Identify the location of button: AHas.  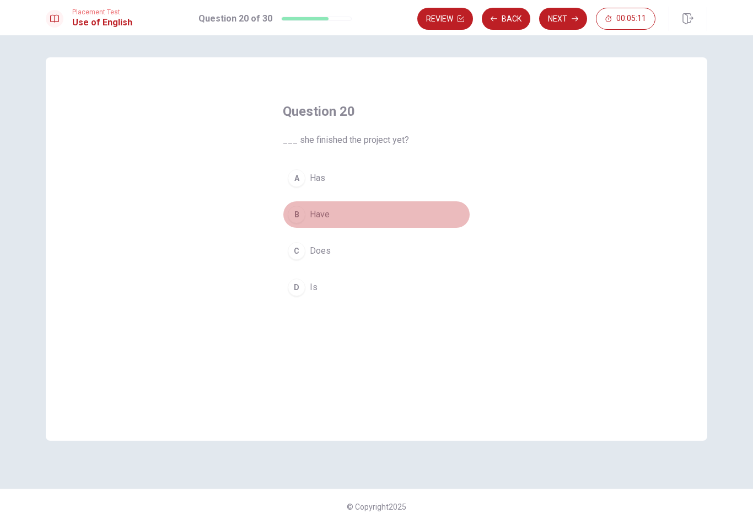
(376, 178).